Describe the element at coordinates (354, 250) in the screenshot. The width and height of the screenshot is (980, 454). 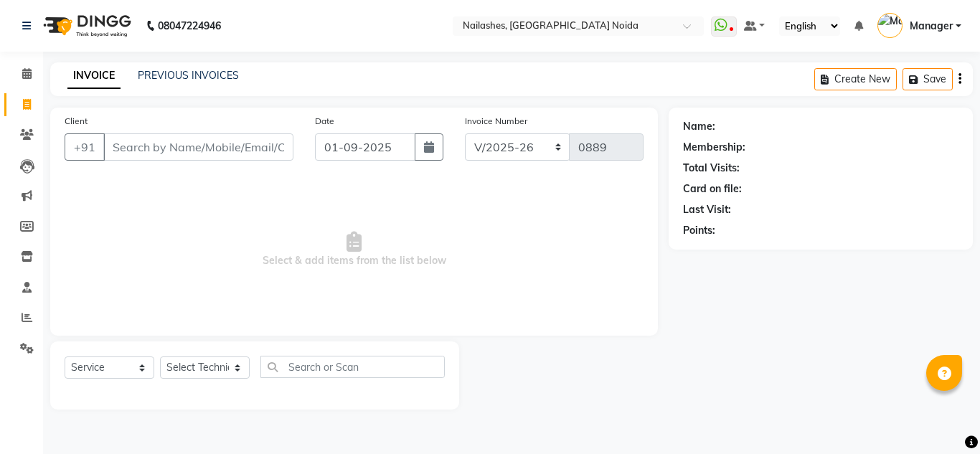
I see `span: Select & add items from the list below` at that location.